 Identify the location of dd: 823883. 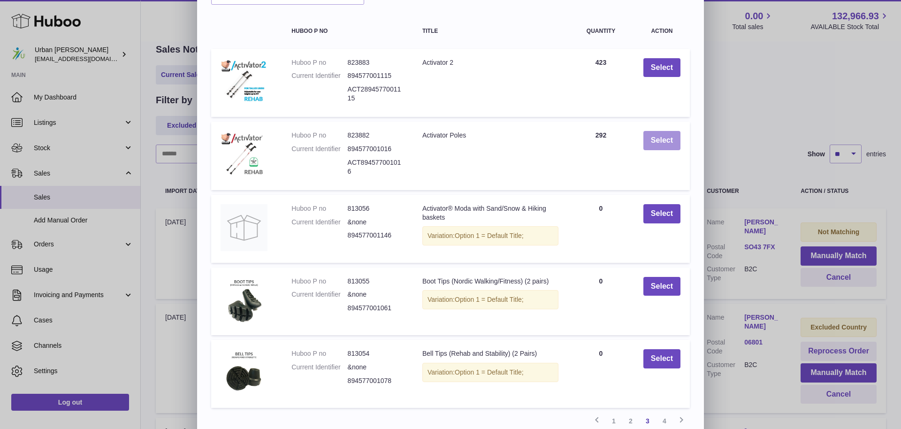
(375, 62).